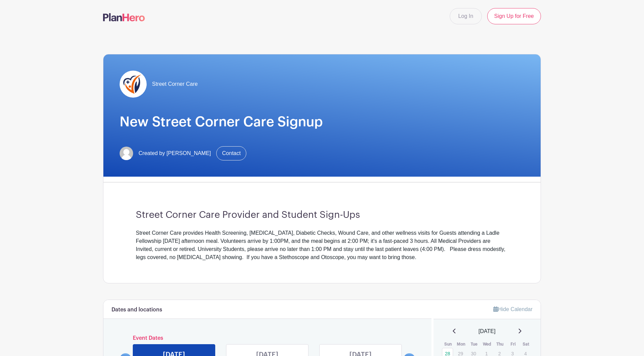 The width and height of the screenshot is (644, 356). I want to click on a: Hide Calendar, so click(513, 309).